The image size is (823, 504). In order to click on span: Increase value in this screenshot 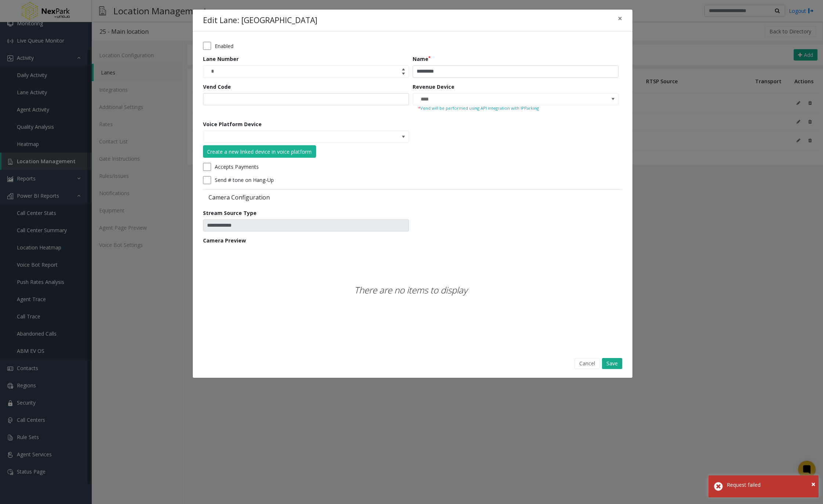, I will do `click(404, 69)`.